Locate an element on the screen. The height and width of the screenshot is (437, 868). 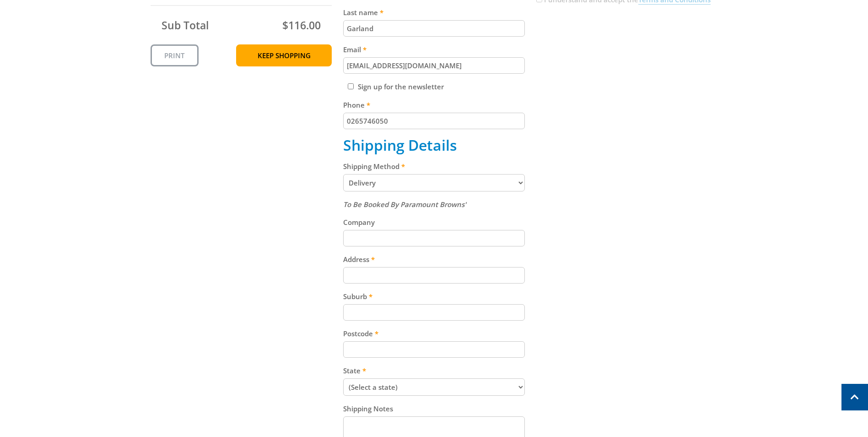
input: Please enter your last name. is located at coordinates (434, 28).